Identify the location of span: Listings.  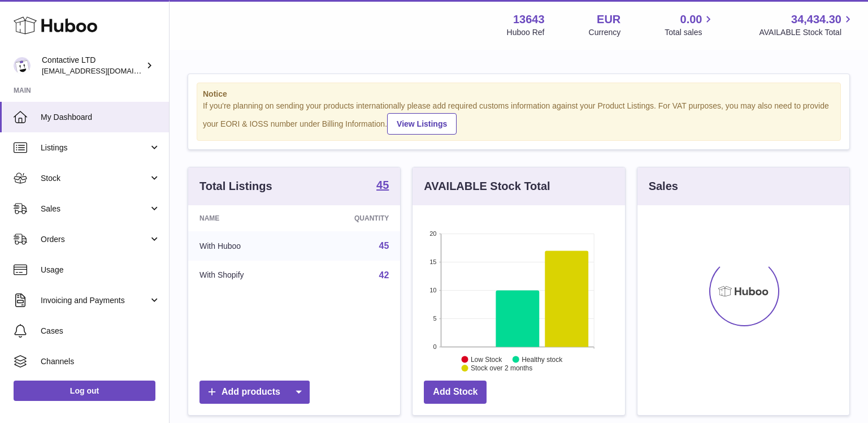
(95, 148).